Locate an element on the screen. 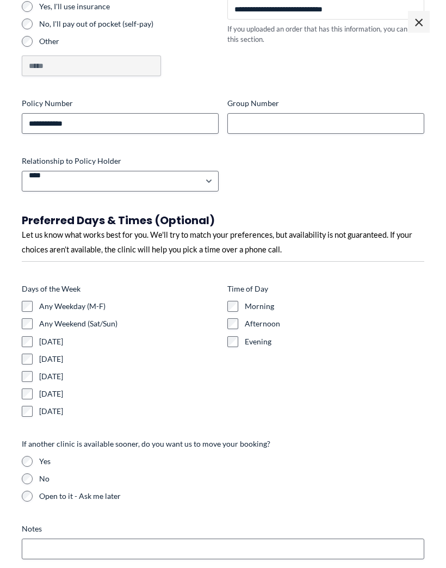  label: Yes, I'll use insurance is located at coordinates (129, 7).